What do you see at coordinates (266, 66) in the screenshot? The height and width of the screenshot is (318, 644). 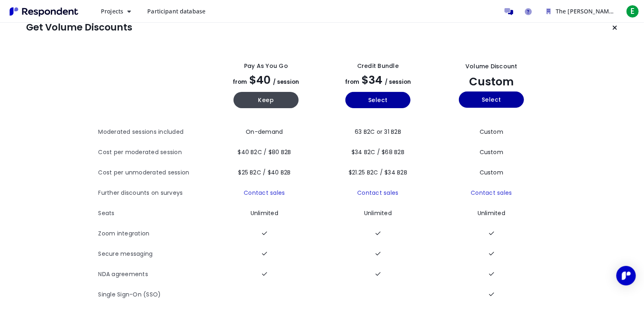 I see `div: Pay as you go` at bounding box center [266, 66].